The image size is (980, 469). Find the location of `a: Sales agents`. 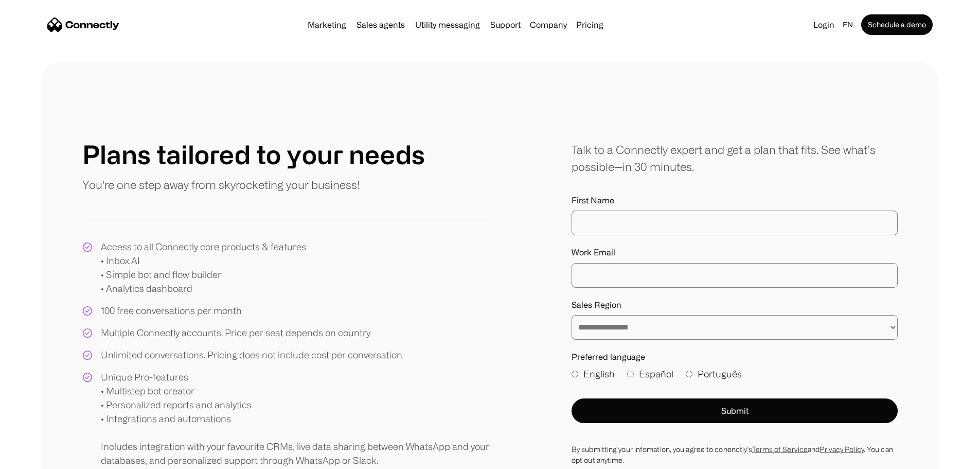

a: Sales agents is located at coordinates (381, 25).